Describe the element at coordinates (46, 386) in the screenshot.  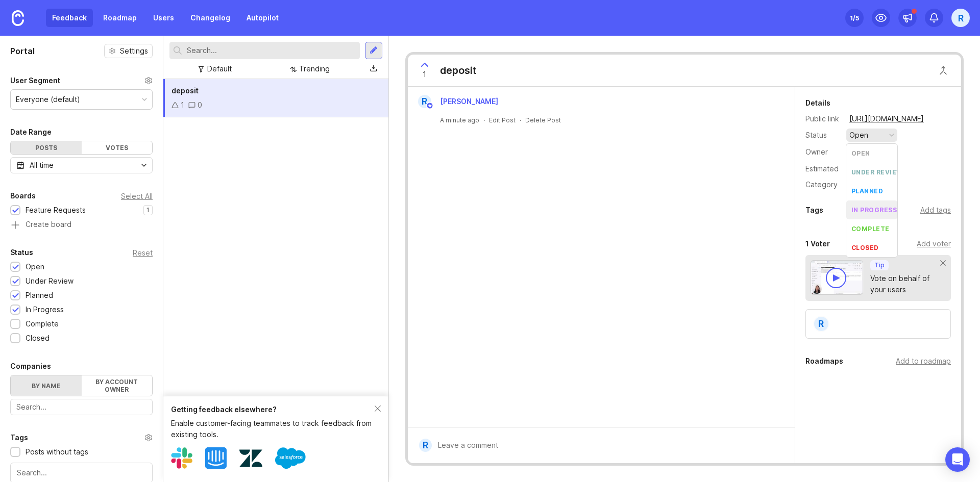
I see `label: By name` at that location.